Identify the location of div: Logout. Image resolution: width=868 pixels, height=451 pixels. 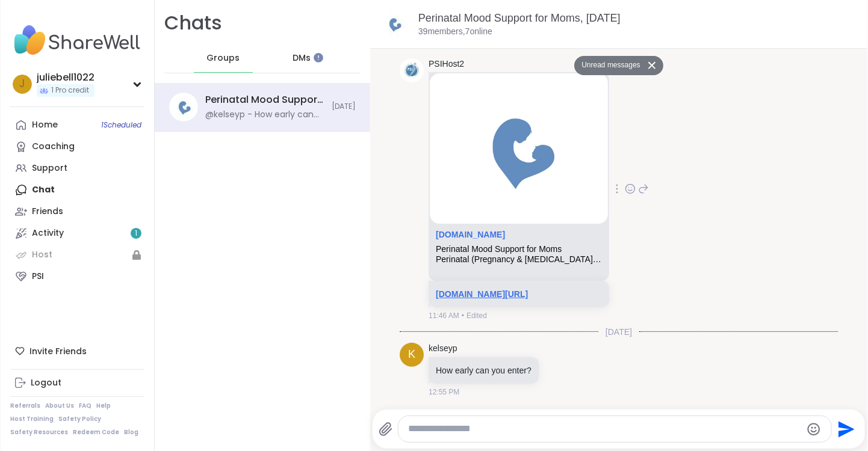
(46, 384).